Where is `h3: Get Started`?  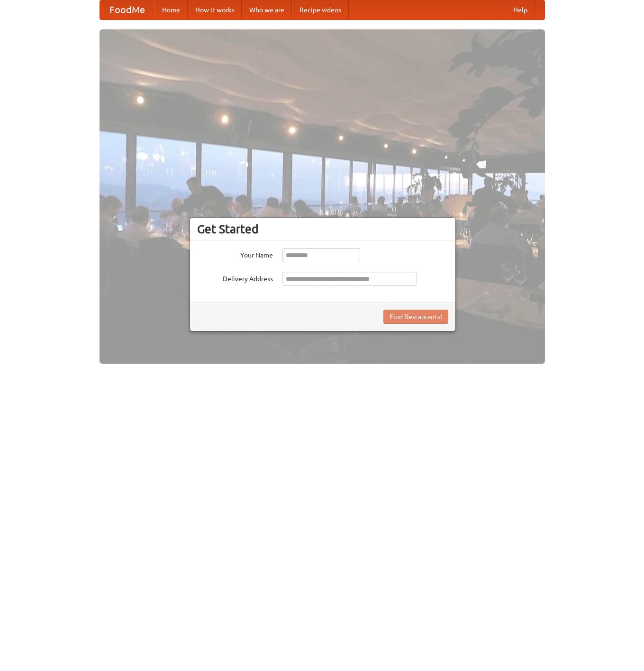 h3: Get Started is located at coordinates (322, 229).